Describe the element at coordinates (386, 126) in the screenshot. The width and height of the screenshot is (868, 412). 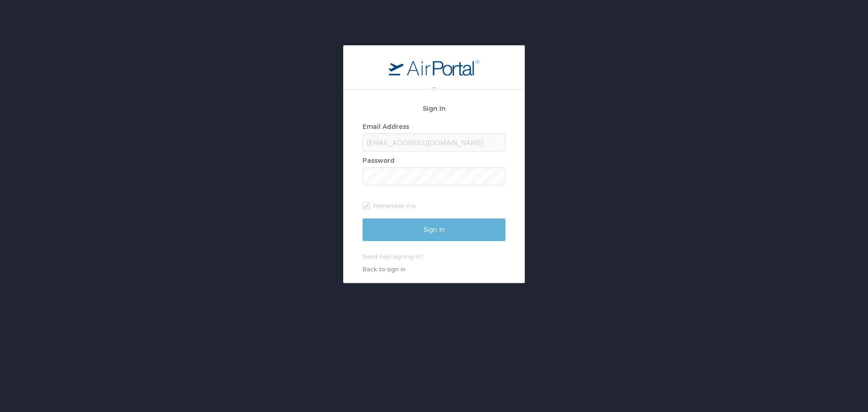
I see `label: Email Address` at that location.